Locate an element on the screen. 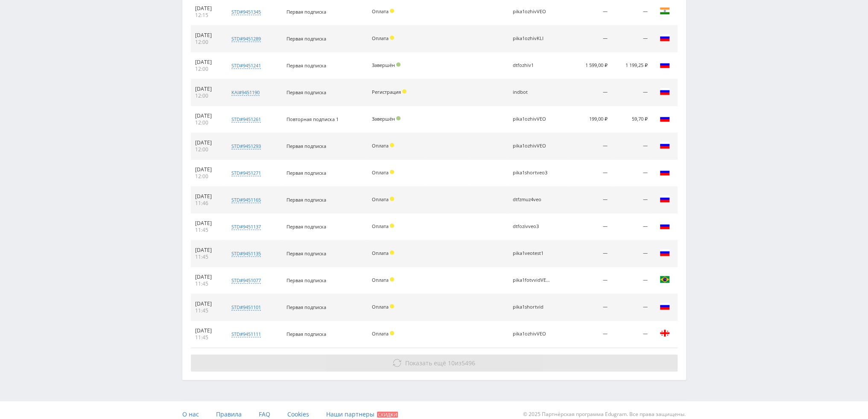 This screenshot has width=868, height=419. div: std#9451137 is located at coordinates (246, 227).